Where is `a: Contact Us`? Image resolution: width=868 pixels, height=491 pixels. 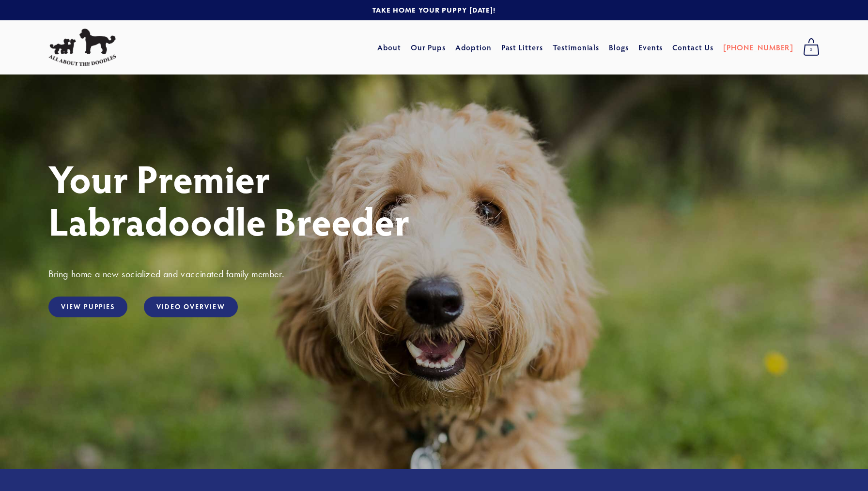 a: Contact Us is located at coordinates (693, 48).